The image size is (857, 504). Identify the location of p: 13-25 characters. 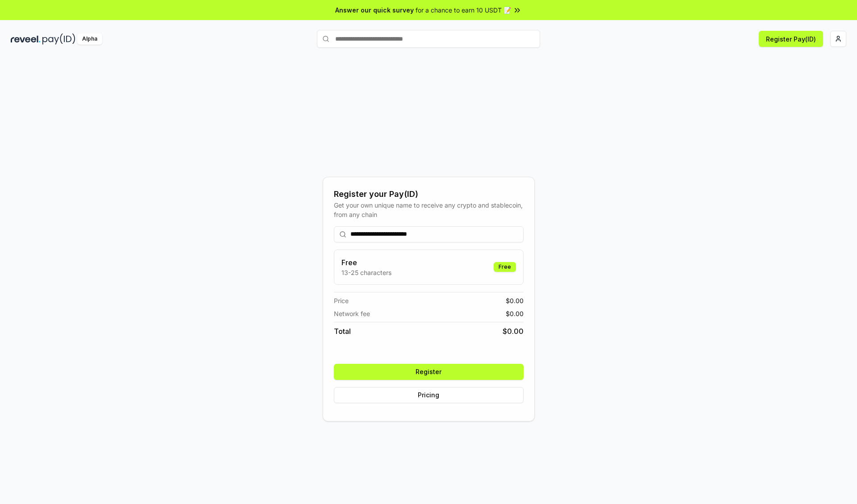
(367, 272).